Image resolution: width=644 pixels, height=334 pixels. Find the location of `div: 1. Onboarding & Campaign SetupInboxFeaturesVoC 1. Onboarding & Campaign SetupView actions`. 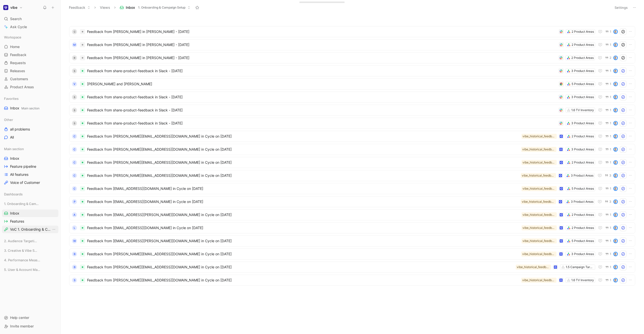

div: 1. Onboarding & Campaign SetupInboxFeaturesVoC 1. Onboarding & Campaign SetupView actions is located at coordinates (30, 217).